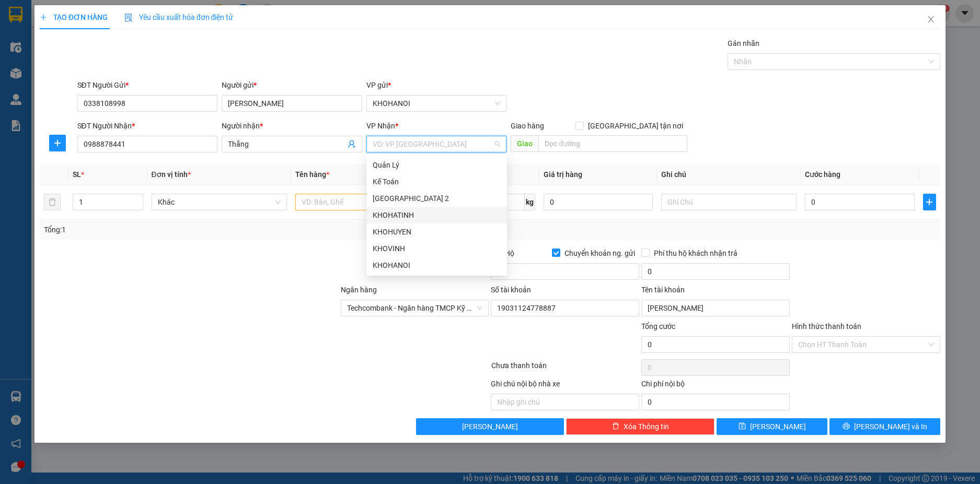 The width and height of the screenshot is (980, 484). Describe the element at coordinates (613, 144) in the screenshot. I see `input: Dọc đường` at that location.